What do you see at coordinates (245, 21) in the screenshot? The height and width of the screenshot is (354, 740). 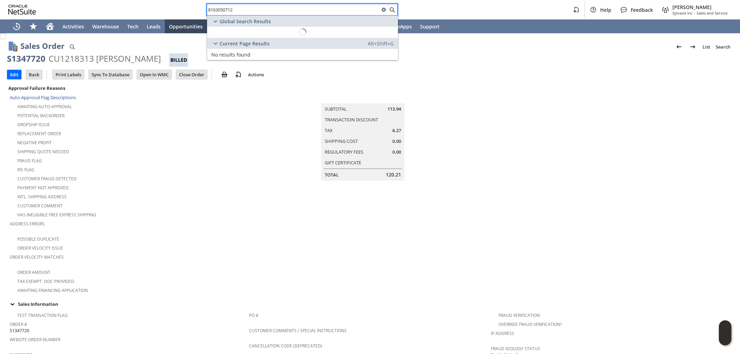 I see `span: Global Search Results` at bounding box center [245, 21].